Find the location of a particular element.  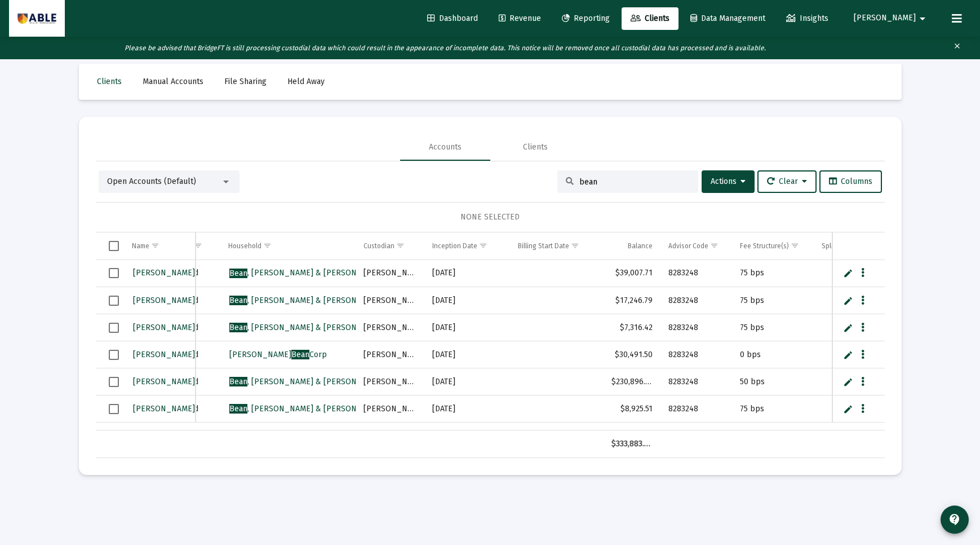

a: Data Management is located at coordinates (727, 18).